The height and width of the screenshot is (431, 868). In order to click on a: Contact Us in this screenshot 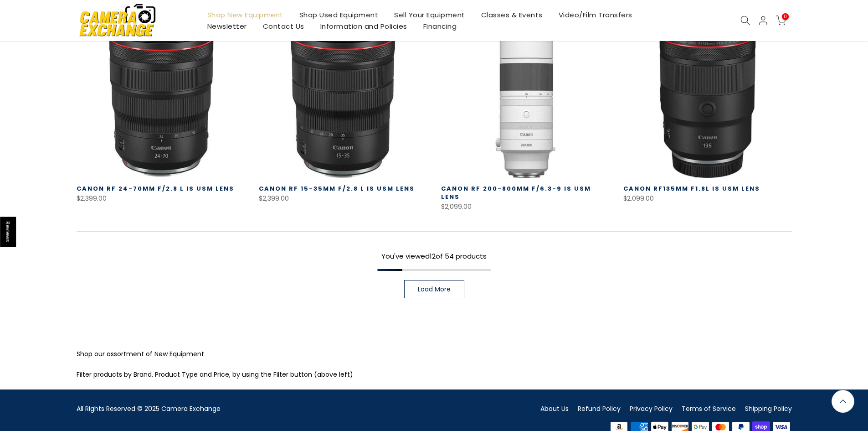, I will do `click(284, 26)`.